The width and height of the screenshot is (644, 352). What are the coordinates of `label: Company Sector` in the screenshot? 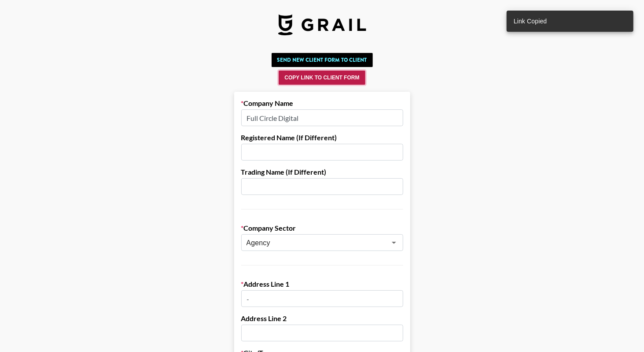 It's located at (322, 228).